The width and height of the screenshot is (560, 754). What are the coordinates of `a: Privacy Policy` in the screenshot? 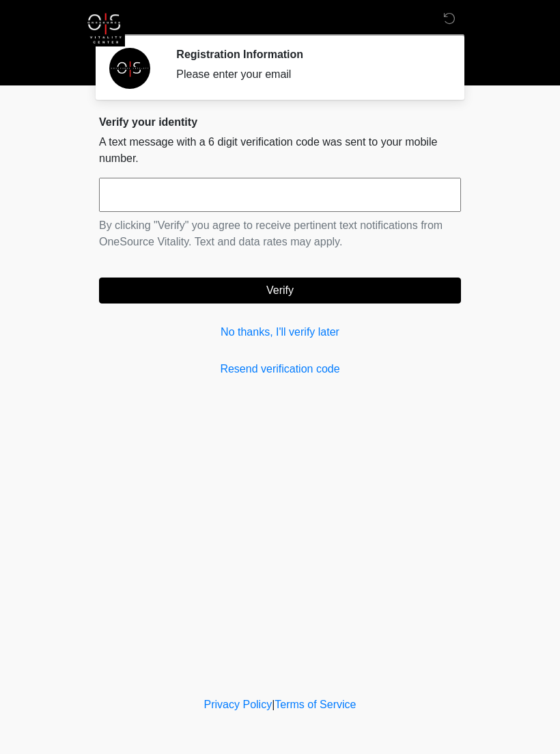 It's located at (239, 704).